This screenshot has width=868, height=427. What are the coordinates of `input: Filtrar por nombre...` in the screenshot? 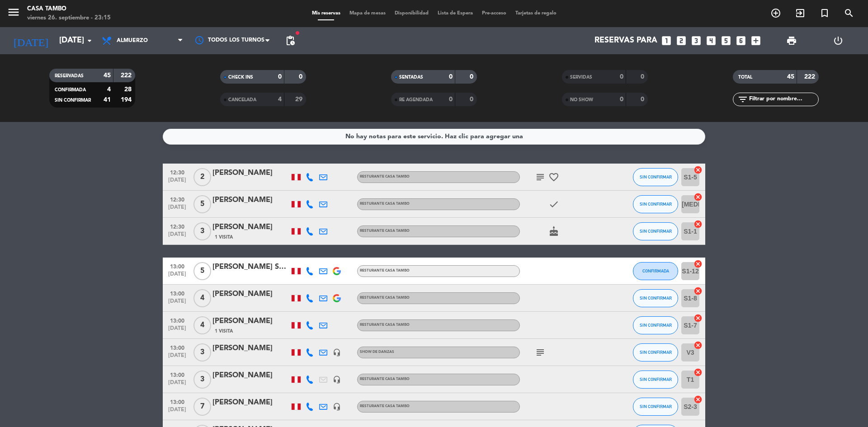 It's located at (784, 100).